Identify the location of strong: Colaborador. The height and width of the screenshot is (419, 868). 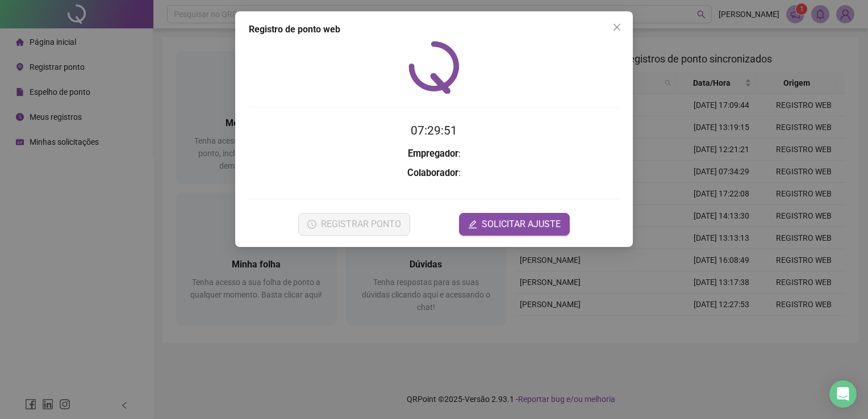
(433, 173).